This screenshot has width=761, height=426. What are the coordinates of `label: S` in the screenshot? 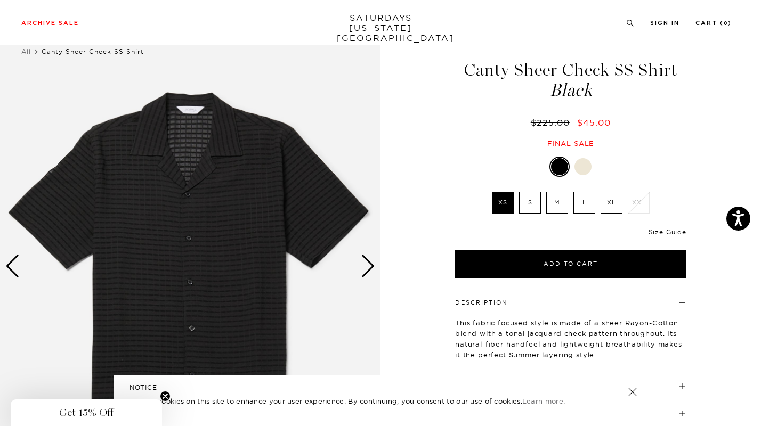 It's located at (530, 202).